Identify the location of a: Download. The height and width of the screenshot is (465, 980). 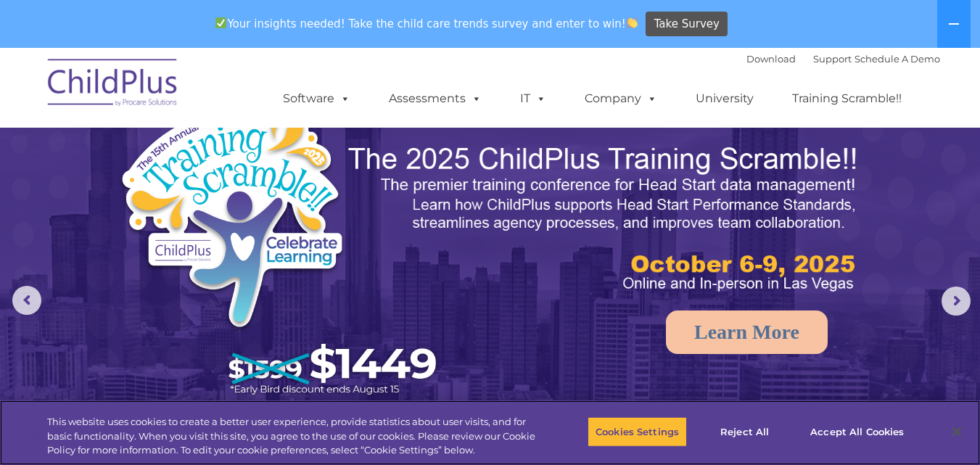
(771, 58).